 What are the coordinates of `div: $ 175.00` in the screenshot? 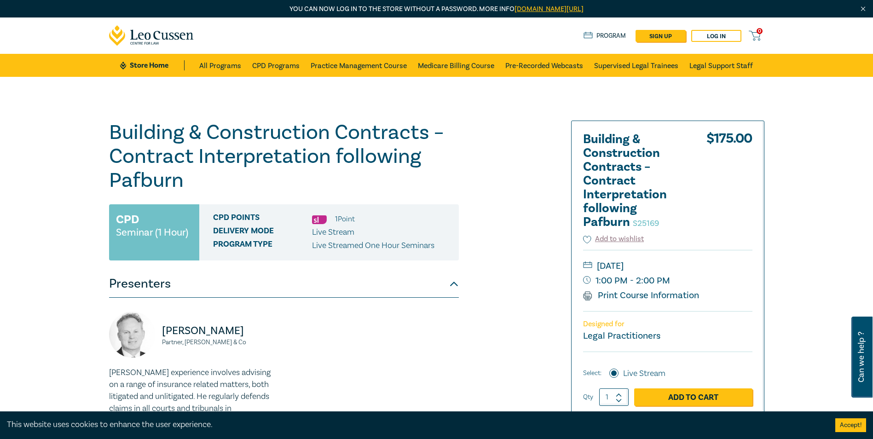 It's located at (730, 183).